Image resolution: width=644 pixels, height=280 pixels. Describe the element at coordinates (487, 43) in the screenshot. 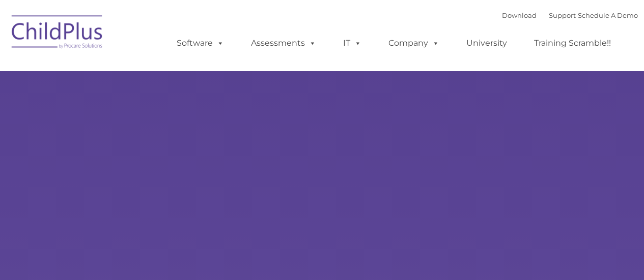

I see `a: University` at that location.